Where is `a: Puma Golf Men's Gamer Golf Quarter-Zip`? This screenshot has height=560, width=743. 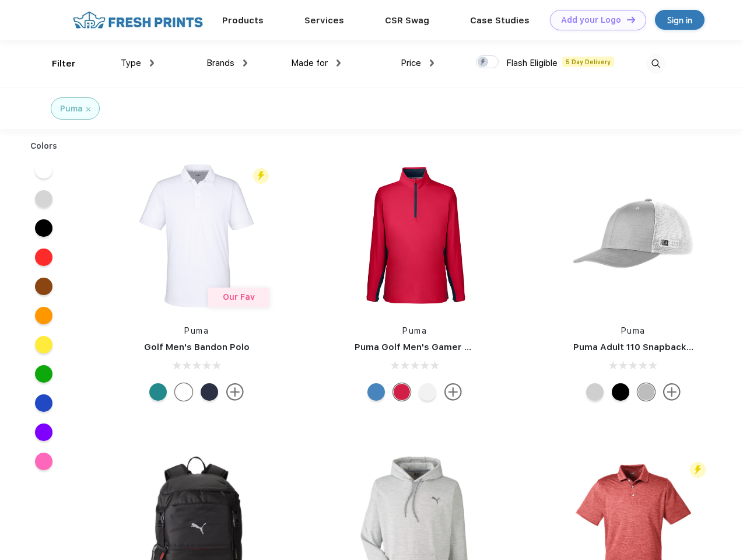
a: Puma Golf Men's Gamer Golf Quarter-Zip is located at coordinates (447, 347).